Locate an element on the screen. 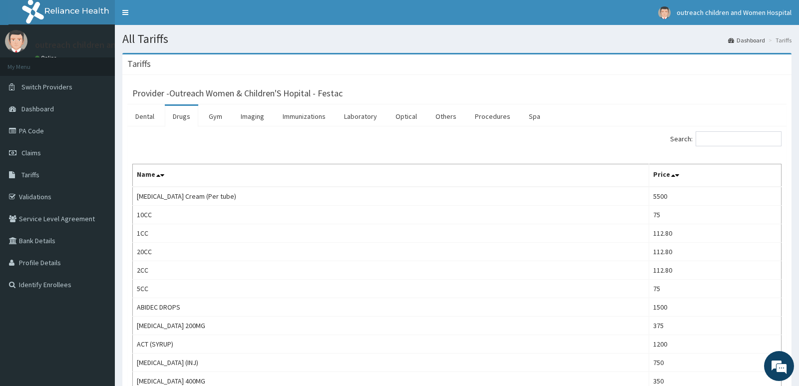  td: 750 is located at coordinates (714, 362).